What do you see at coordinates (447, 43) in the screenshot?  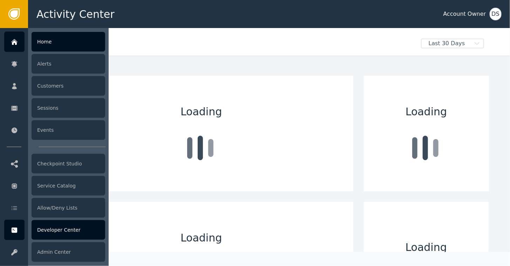 I see `span: Last 30 Days` at bounding box center [447, 43].